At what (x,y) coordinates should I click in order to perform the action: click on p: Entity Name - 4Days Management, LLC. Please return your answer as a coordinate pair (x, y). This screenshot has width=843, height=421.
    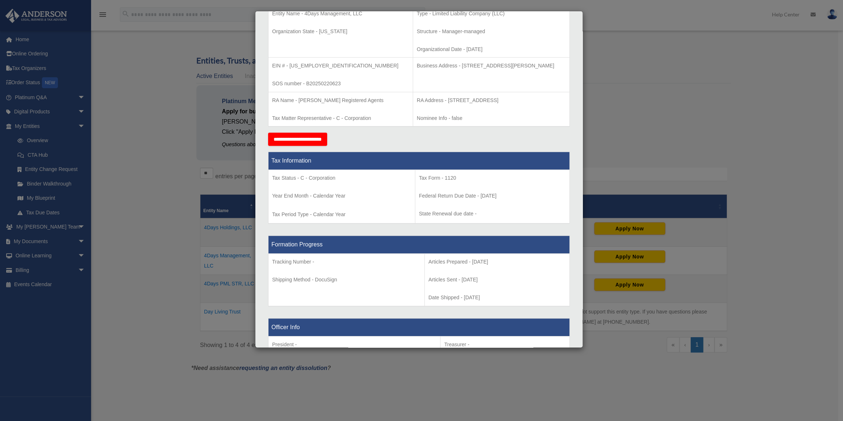
    Looking at the image, I should click on (341, 13).